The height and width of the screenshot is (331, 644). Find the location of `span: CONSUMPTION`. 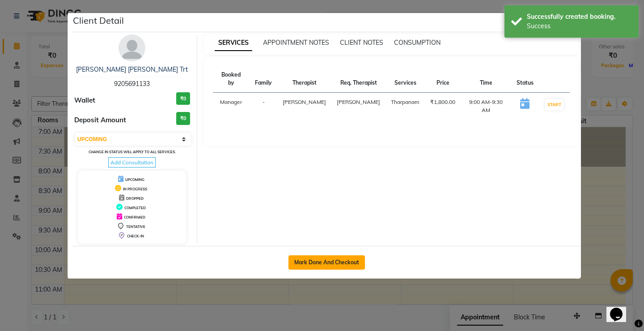

span: CONSUMPTION is located at coordinates (418, 42).